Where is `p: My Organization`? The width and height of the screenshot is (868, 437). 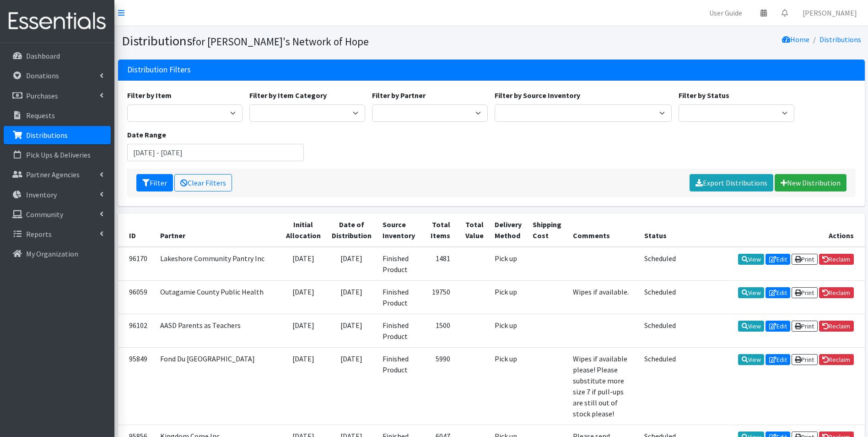 p: My Organization is located at coordinates (53, 253).